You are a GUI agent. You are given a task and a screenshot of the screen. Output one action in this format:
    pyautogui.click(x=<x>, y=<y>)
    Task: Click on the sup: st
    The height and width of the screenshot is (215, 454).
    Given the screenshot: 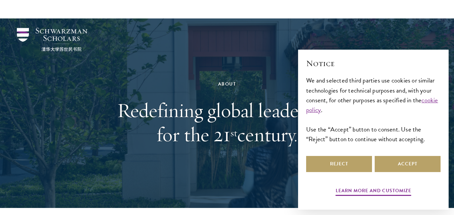 What is the action you would take?
    pyautogui.click(x=234, y=133)
    